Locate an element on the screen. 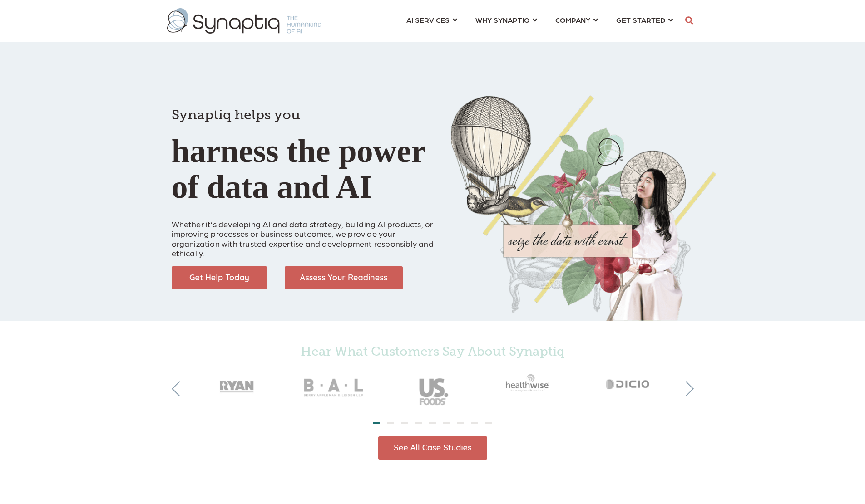 The image size is (865, 504). li: Page dot 2 is located at coordinates (390, 423).